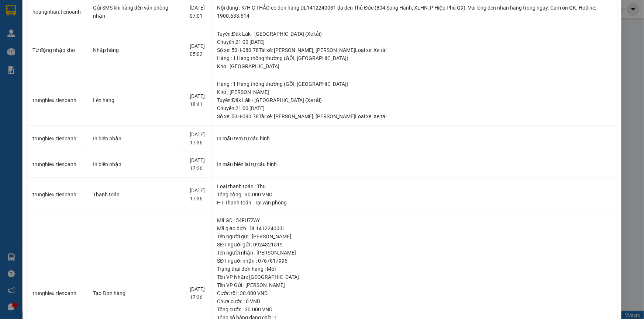  I want to click on div: Lên hàng, so click(135, 101).